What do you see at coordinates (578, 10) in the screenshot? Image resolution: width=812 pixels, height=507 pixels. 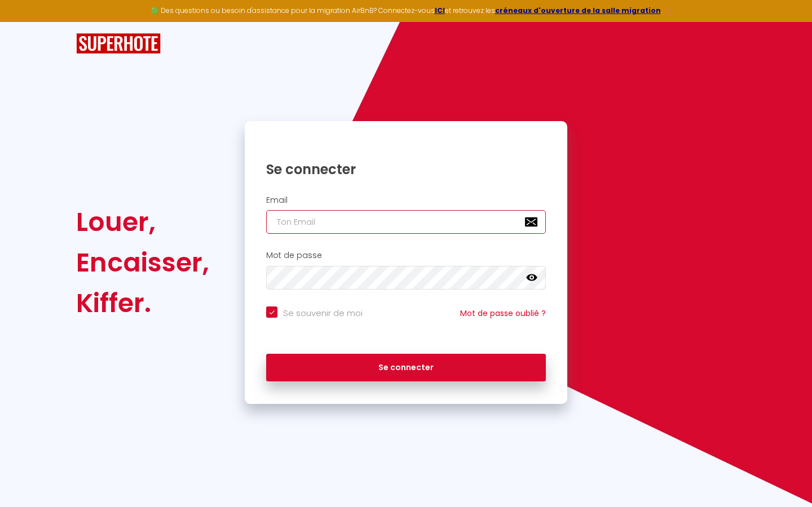 I see `a: créneaux d'ouverture de la salle migration` at bounding box center [578, 10].